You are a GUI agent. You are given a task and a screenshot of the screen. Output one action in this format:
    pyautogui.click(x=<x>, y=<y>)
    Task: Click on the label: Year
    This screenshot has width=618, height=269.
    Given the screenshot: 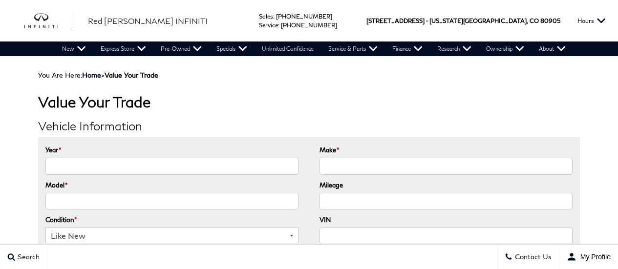 What is the action you would take?
    pyautogui.click(x=53, y=150)
    